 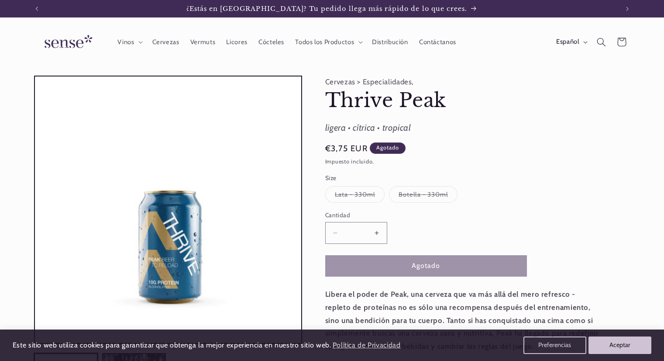 What do you see at coordinates (426, 215) in the screenshot?
I see `label: Cantidad` at bounding box center [426, 215].